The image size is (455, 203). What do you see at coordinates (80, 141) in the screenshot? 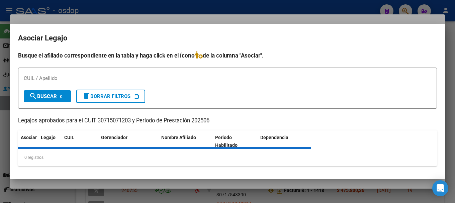
I see `datatable-header-cell: CUIL` at bounding box center [80, 141].